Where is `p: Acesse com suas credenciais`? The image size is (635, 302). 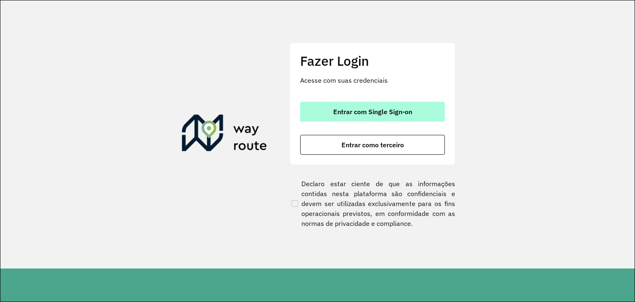 p: Acesse com suas credenciais is located at coordinates (372, 80).